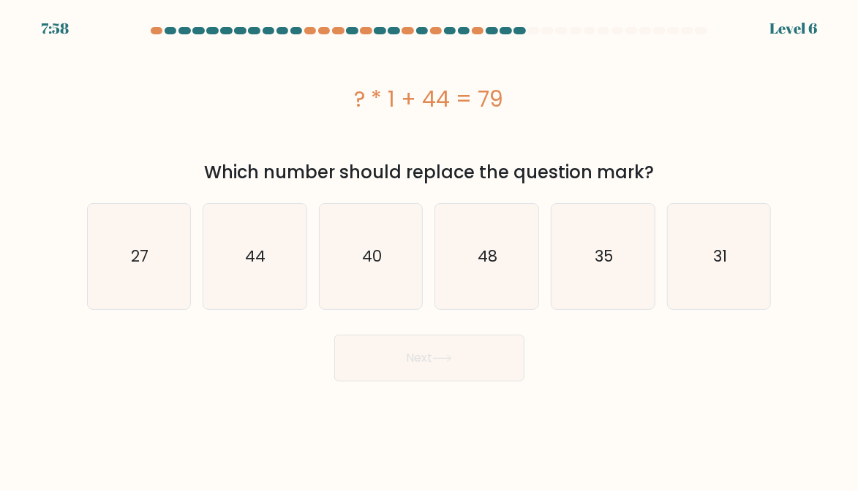 The width and height of the screenshot is (858, 491). Describe the element at coordinates (488, 256) in the screenshot. I see `text: 48` at that location.